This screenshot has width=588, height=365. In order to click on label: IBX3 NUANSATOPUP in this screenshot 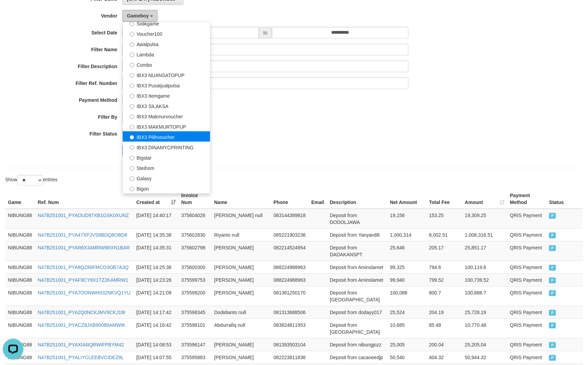, I will do `click(166, 75)`.